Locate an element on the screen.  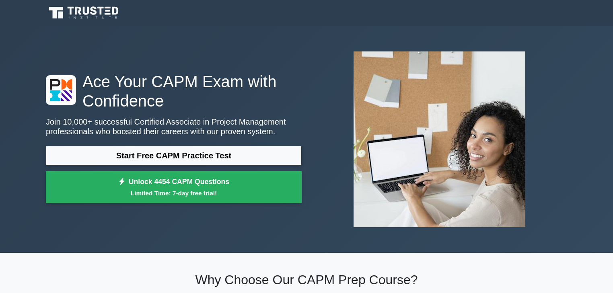
small: Limited Time: 7-day free trial! is located at coordinates (174, 193).